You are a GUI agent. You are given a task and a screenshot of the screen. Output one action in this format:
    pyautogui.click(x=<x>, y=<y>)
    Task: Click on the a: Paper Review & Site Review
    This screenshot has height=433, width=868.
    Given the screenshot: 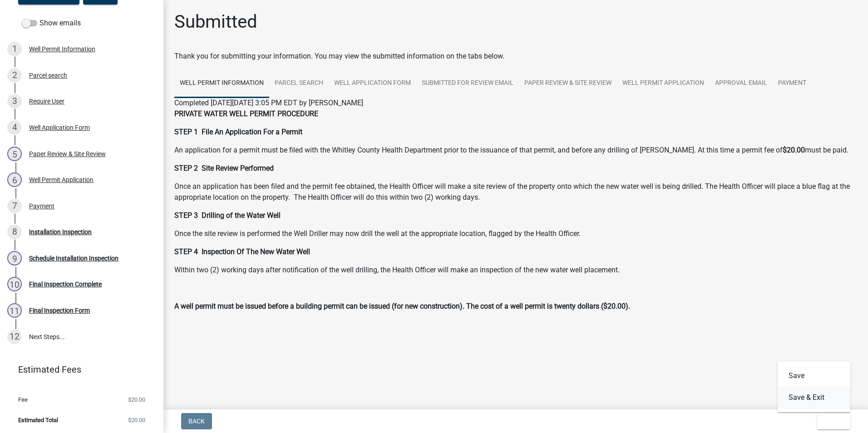 What is the action you would take?
    pyautogui.click(x=568, y=84)
    